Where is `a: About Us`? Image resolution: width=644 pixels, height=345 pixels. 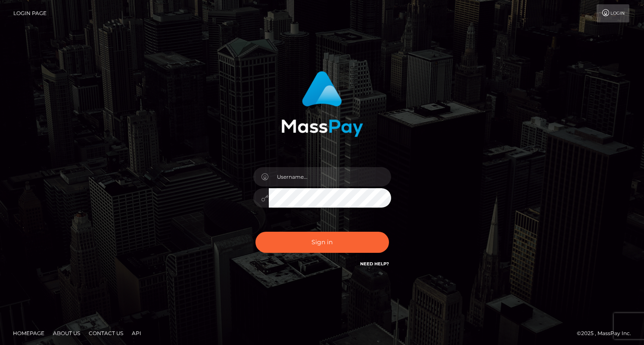 a: About Us is located at coordinates (66, 333).